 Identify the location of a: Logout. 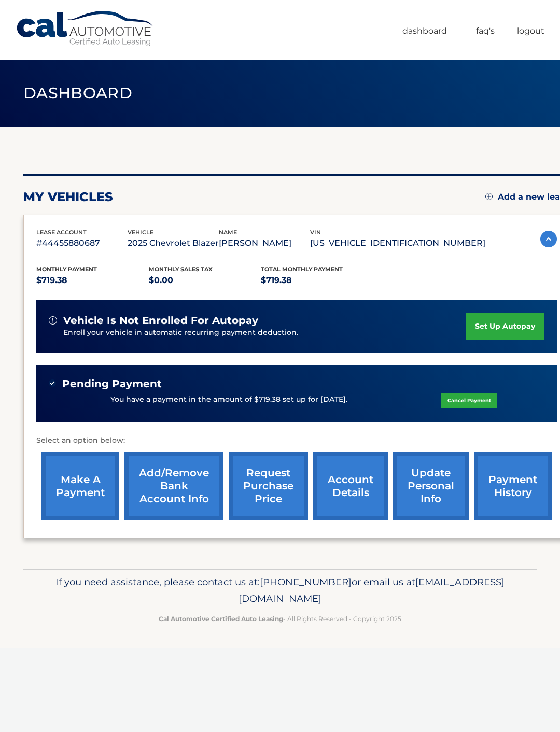
(530, 31).